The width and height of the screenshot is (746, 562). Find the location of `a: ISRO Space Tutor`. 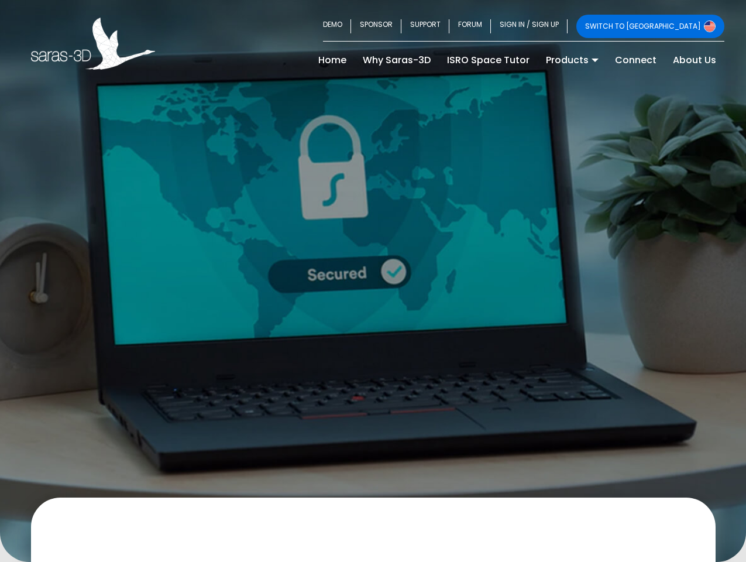

a: ISRO Space Tutor is located at coordinates (488, 60).